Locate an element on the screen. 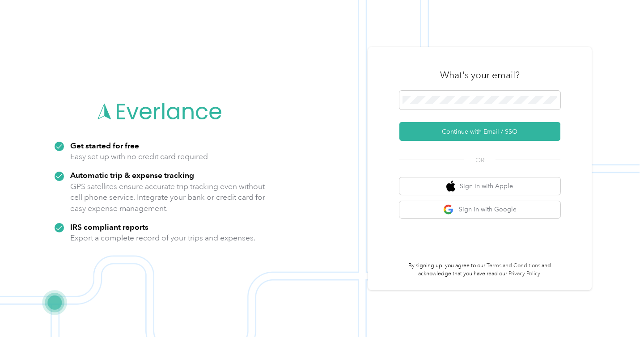 The image size is (644, 337). p: Easy set up with no credit card required is located at coordinates (139, 156).